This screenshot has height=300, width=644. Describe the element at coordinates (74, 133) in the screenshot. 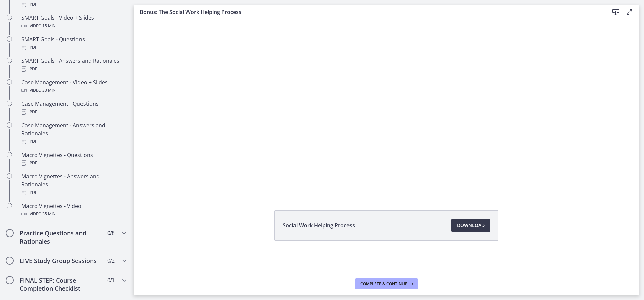

I see `div: Case Management - Answers and Rationales` at that location.